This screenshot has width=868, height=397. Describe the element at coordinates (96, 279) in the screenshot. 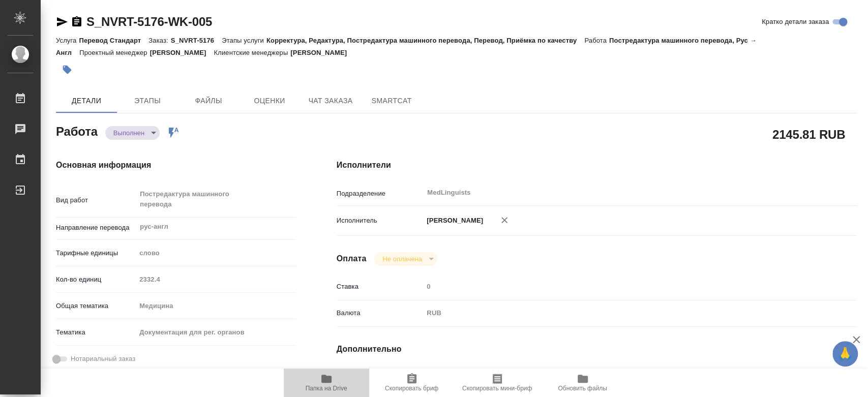

I see `p: Кол-во единиц` at that location.